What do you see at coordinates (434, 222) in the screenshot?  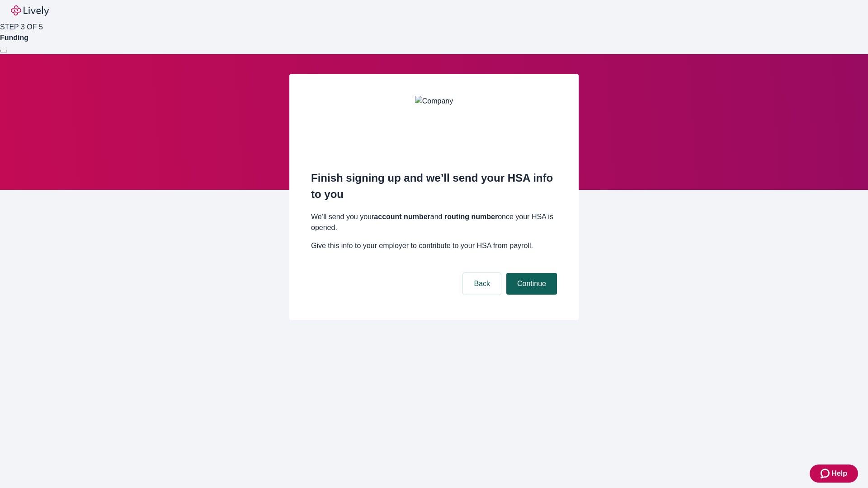 I see `p: We’ll send you your and once your HSA is opened.` at bounding box center [434, 222].